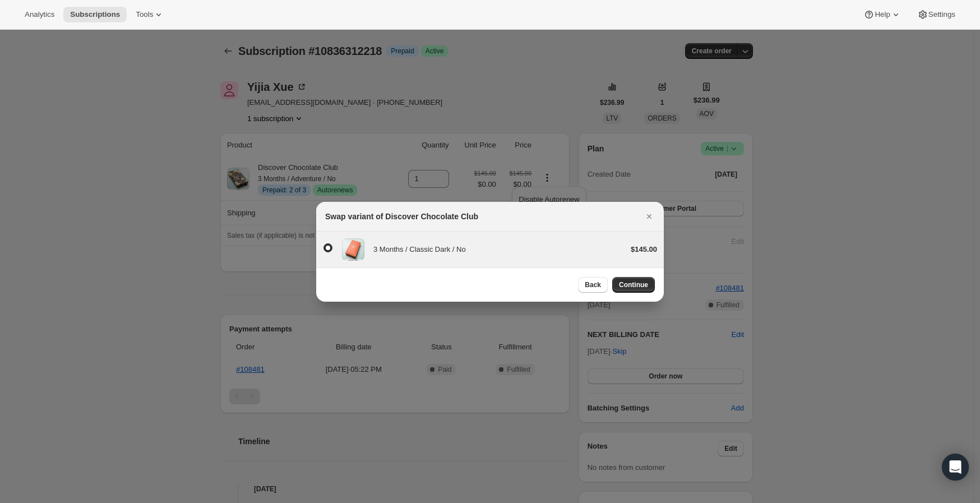  I want to click on button: Tools, so click(149, 15).